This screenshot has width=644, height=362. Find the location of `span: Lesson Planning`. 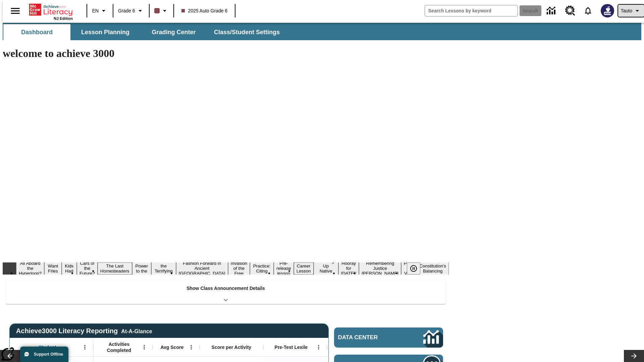

span: Lesson Planning is located at coordinates (105, 32).